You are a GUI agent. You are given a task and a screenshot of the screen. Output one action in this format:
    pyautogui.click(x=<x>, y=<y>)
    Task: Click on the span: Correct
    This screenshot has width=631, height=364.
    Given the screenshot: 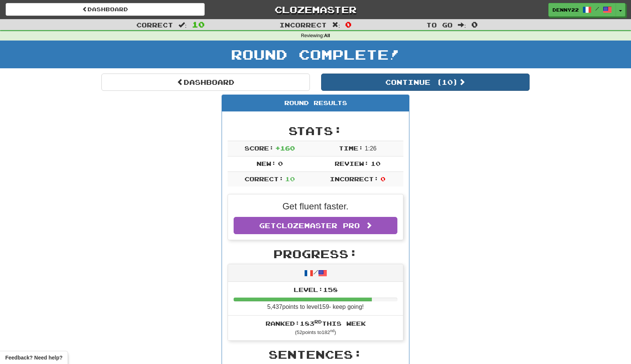 What is the action you would take?
    pyautogui.click(x=154, y=25)
    